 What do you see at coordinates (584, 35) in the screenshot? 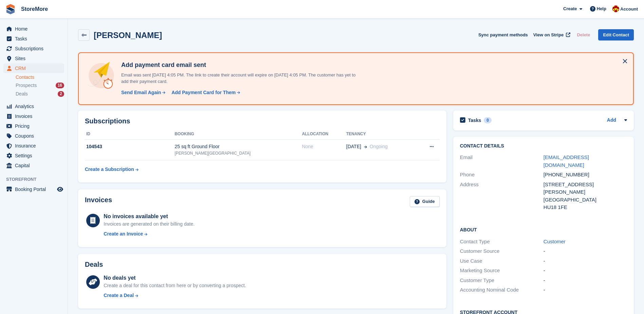
I see `button: Delete` at bounding box center [584, 35].